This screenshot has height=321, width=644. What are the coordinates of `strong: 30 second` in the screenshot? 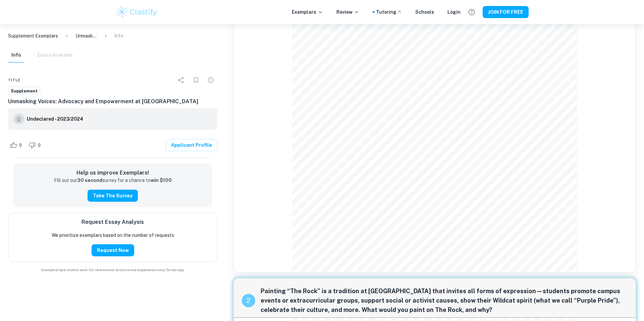 It's located at (90, 180).